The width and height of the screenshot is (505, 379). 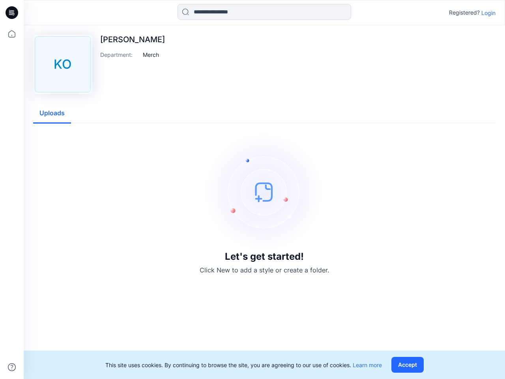 I want to click on a: Learn more, so click(x=367, y=365).